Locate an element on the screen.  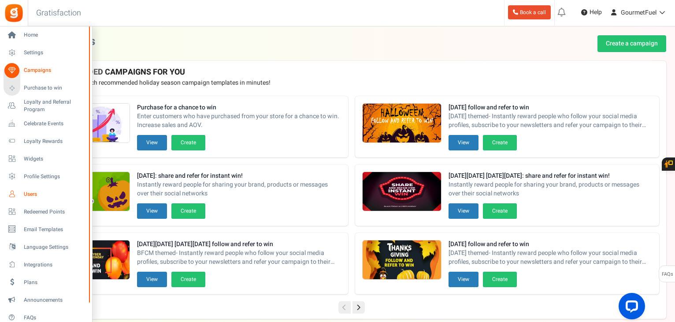
button: Open LiveChat chat widget is located at coordinates (20, 17).